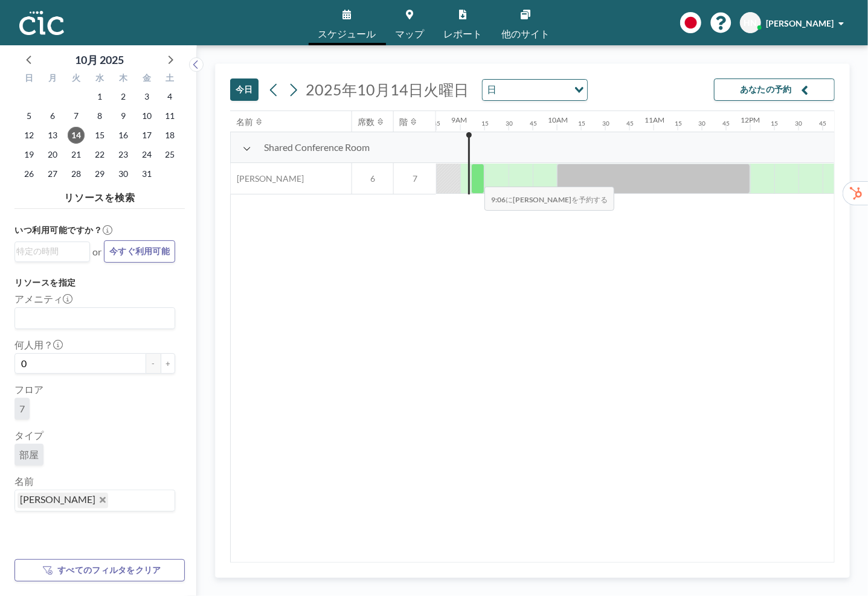  Describe the element at coordinates (549, 199) in the screenshot. I see `span: に を予約する` at that location.